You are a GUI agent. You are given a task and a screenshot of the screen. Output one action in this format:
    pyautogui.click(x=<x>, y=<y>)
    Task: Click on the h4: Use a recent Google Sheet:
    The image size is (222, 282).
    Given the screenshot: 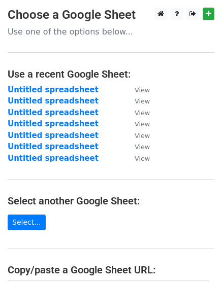 What is the action you would take?
    pyautogui.click(x=111, y=74)
    